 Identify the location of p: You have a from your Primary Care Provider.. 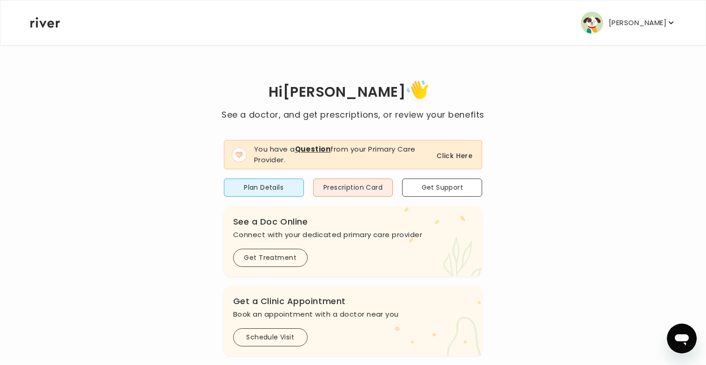
(340, 155).